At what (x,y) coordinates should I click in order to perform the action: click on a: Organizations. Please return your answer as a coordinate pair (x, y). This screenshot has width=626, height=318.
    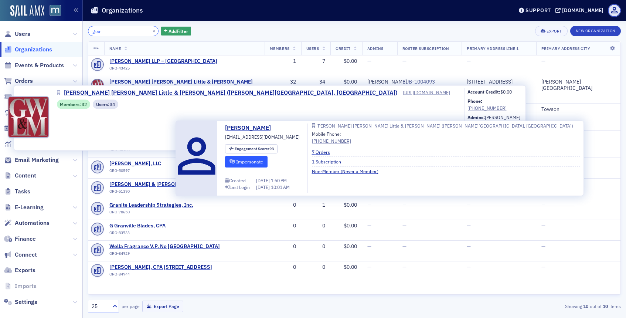
    Looking at the image, I should click on (28, 50).